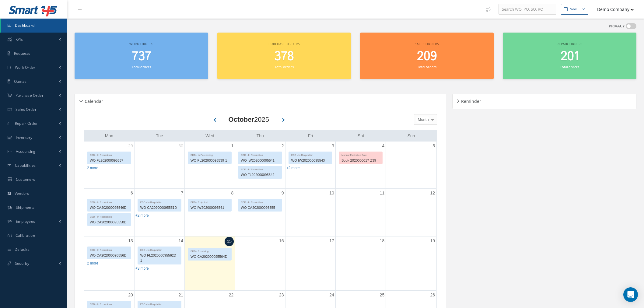  What do you see at coordinates (332, 193) in the screenshot?
I see `a: October 10, 2025` at bounding box center [332, 193].